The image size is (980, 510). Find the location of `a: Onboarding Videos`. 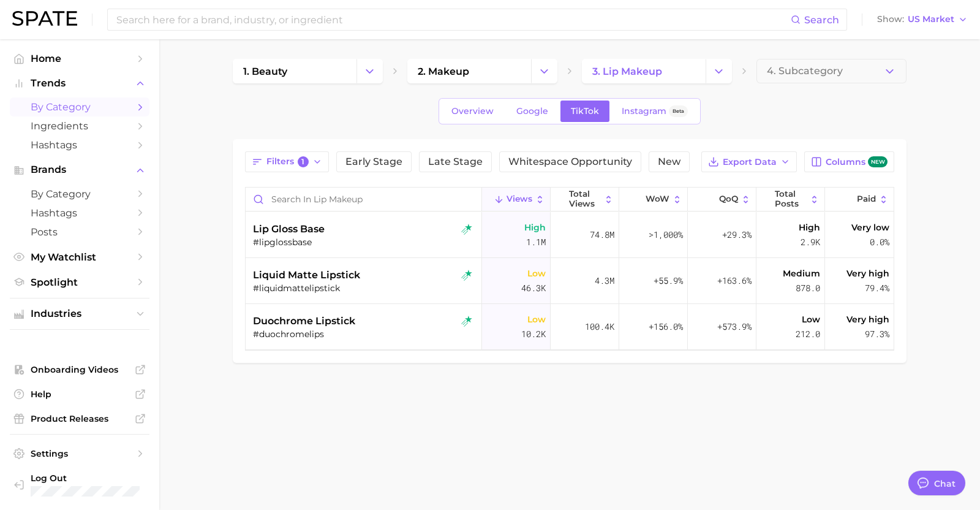

a: Onboarding Videos is located at coordinates (80, 369).